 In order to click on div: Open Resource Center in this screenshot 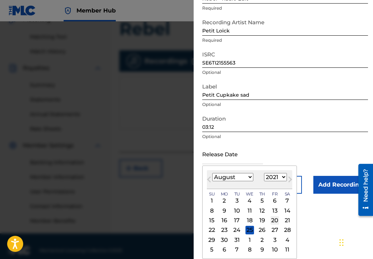, I will do `click(12, 29)`.